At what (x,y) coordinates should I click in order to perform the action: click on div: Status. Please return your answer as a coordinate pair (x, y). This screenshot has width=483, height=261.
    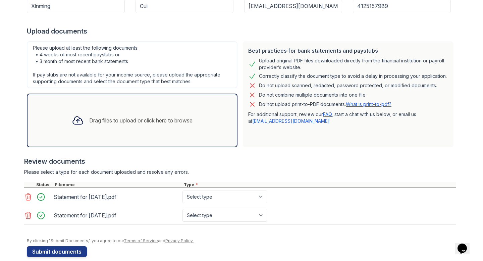
    Looking at the image, I should click on (44, 185).